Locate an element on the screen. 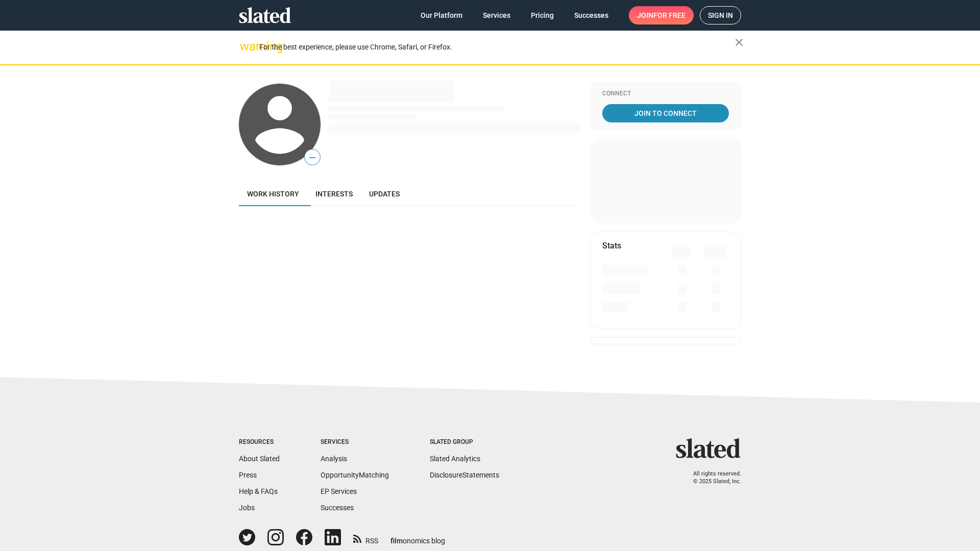 The image size is (980, 551). mat-icon: warning is located at coordinates (245, 46).